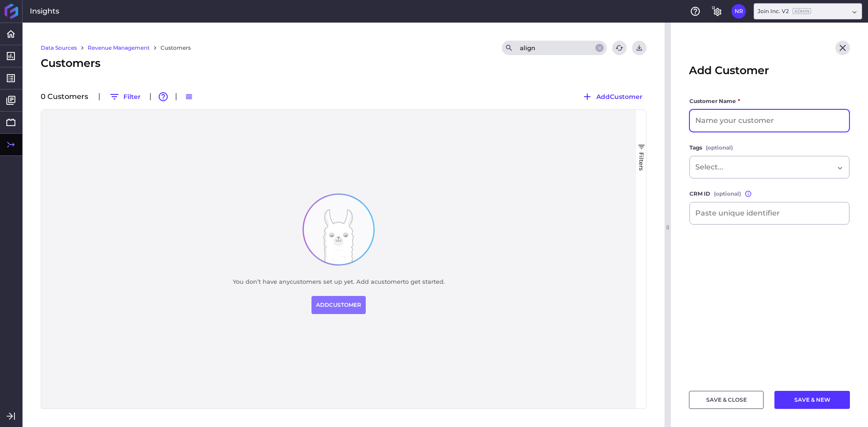  I want to click on span: Filters, so click(641, 161).